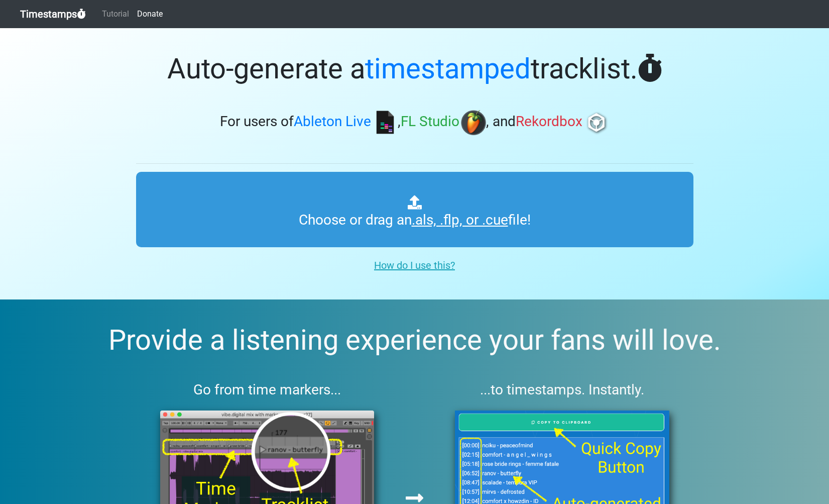 This screenshot has height=504, width=829. I want to click on a: Timestamps, so click(53, 14).